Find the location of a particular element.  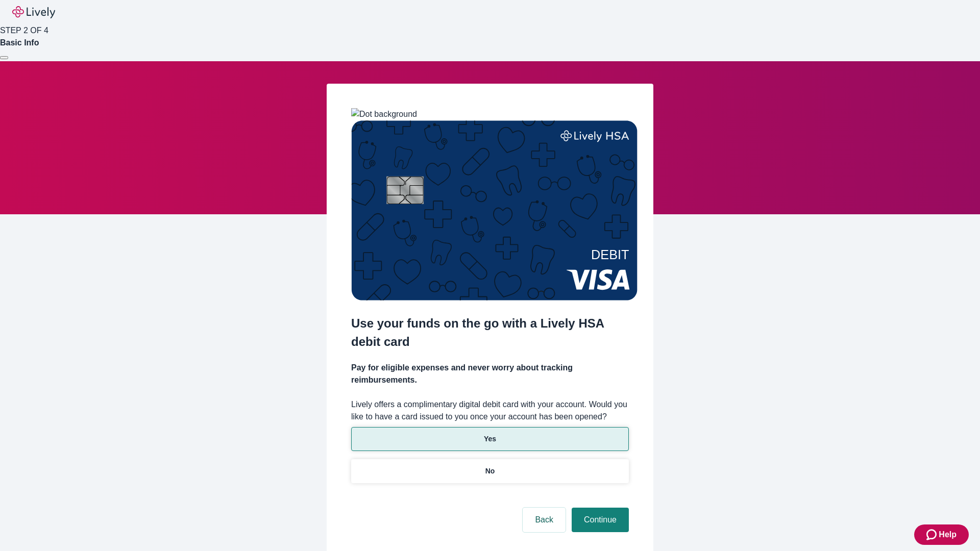

button: Back is located at coordinates (544, 520).